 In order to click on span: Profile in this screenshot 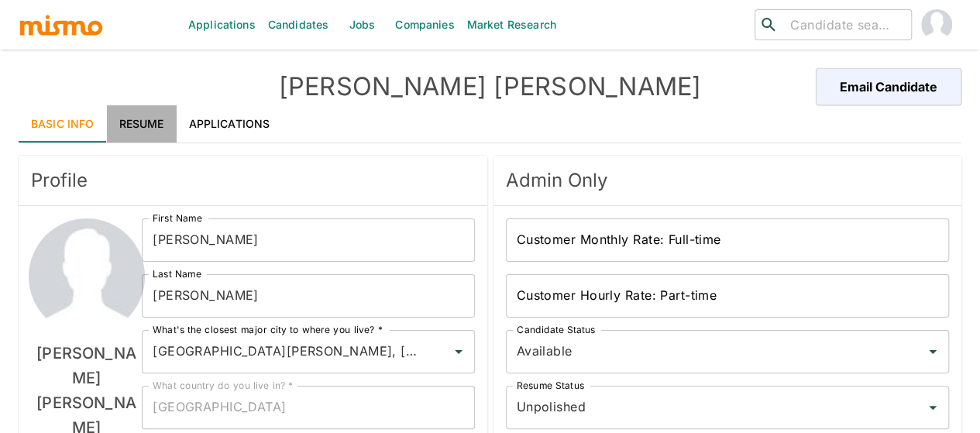, I will do `click(252, 181)`.